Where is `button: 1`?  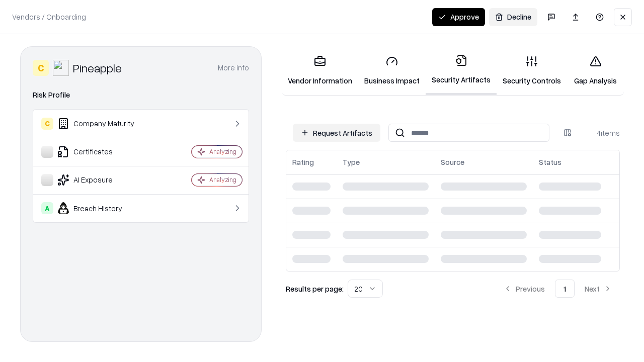
button: 1 is located at coordinates (564, 288).